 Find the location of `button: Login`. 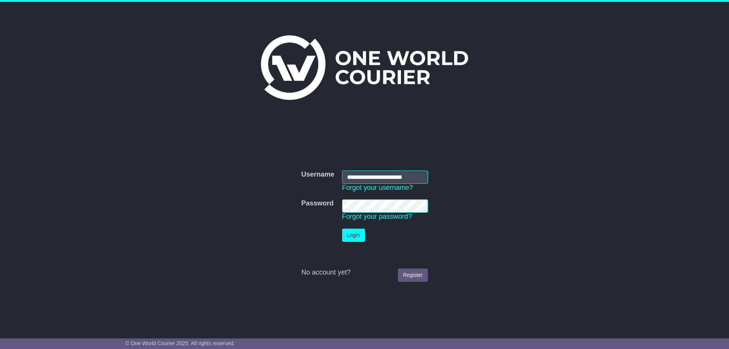

button: Login is located at coordinates (353, 235).